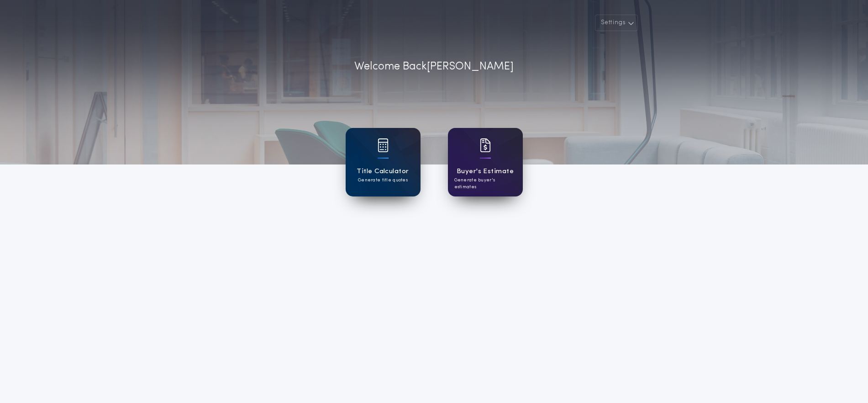 The image size is (868, 403). I want to click on h1: Title Calculator, so click(383, 171).